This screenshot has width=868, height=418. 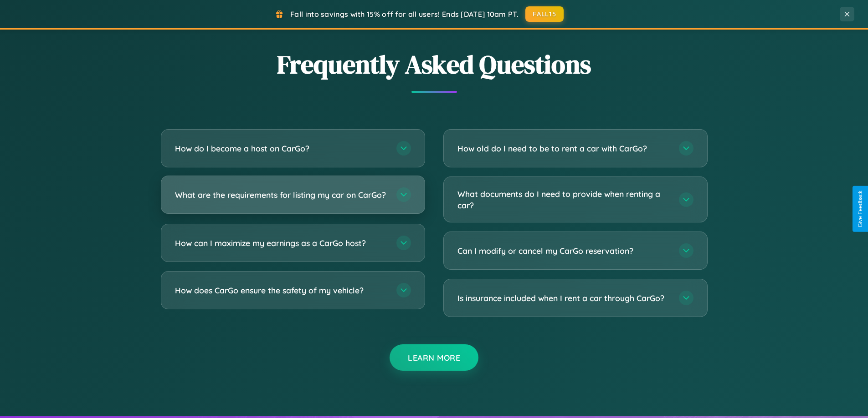 What do you see at coordinates (545, 14) in the screenshot?
I see `button: FALL15` at bounding box center [545, 14].